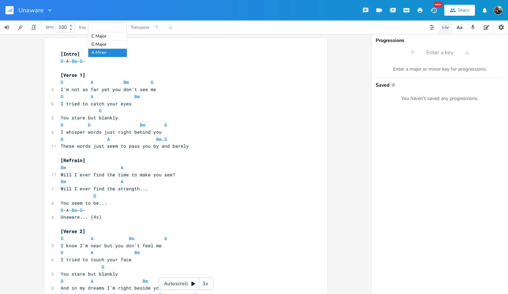  I want to click on div: A Minor, so click(107, 53).